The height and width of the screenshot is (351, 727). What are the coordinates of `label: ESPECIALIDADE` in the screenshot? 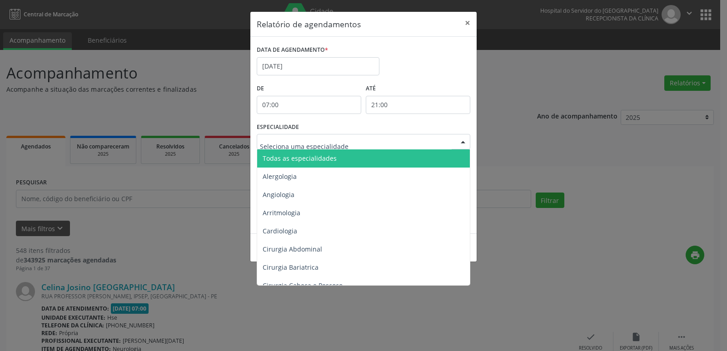 It's located at (278, 127).